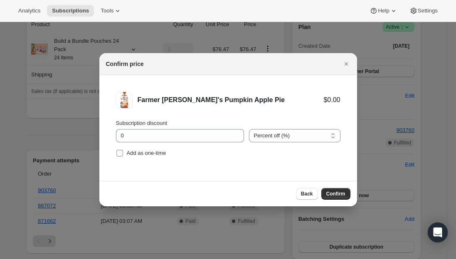 This screenshot has height=259, width=456. I want to click on h2: Confirm price, so click(125, 64).